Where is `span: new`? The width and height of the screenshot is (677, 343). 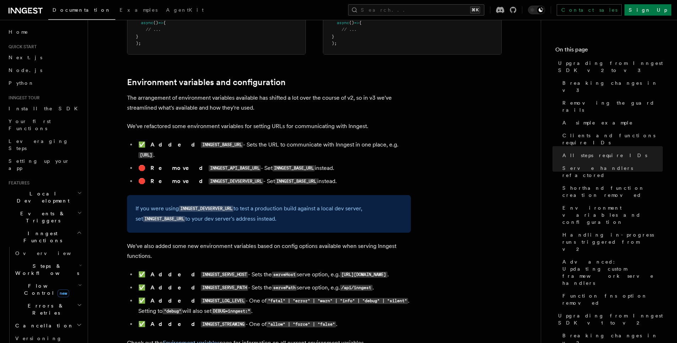 span: new is located at coordinates (63, 294).